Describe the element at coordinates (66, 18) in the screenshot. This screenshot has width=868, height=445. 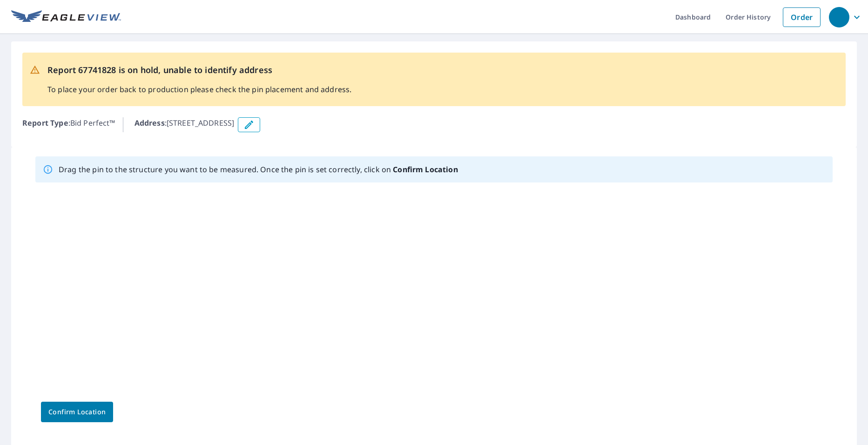
I see `img: EV Logo` at that location.